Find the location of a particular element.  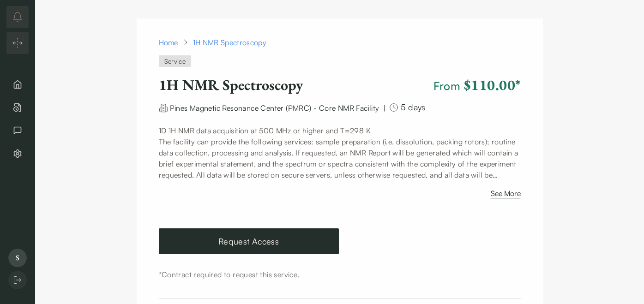

button: Settings is located at coordinates (18, 154).